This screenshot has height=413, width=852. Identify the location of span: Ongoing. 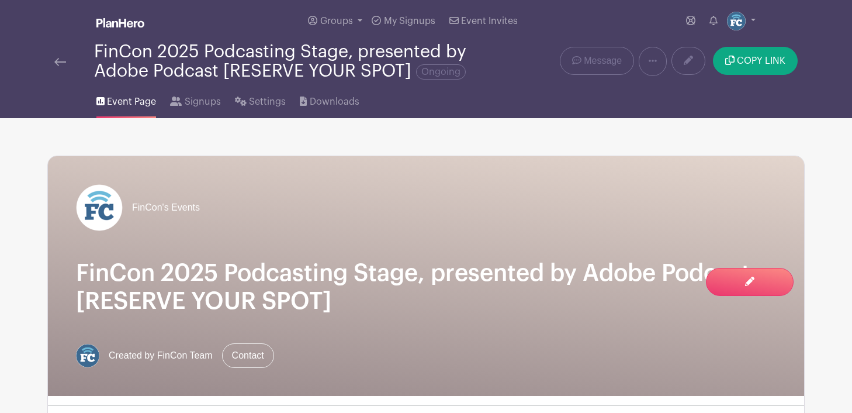
(441, 72).